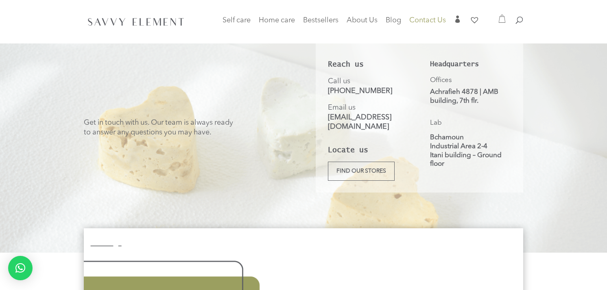 This screenshot has width=607, height=290. Describe the element at coordinates (368, 90) in the screenshot. I see `p: Call us` at that location.